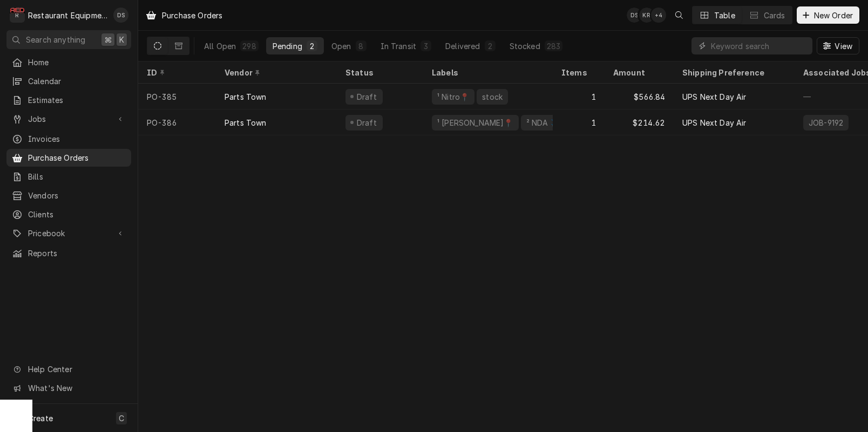 Image resolution: width=868 pixels, height=432 pixels. Describe the element at coordinates (68, 119) in the screenshot. I see `span: Jobs` at that location.